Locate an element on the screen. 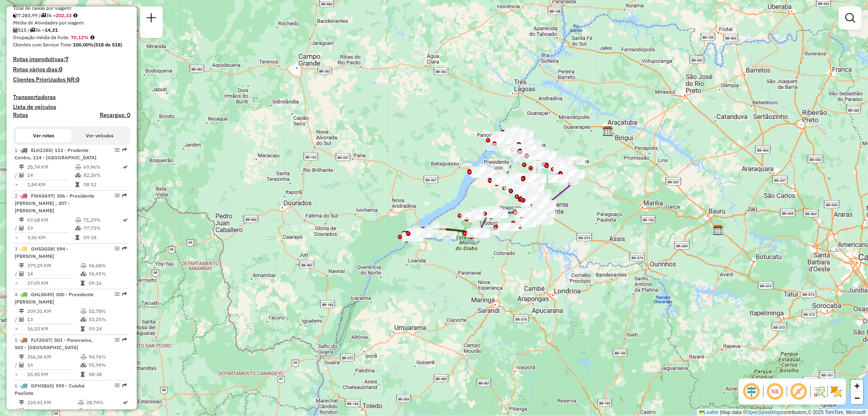 This screenshot has height=416, width=868. td: 56,68% is located at coordinates (107, 266).